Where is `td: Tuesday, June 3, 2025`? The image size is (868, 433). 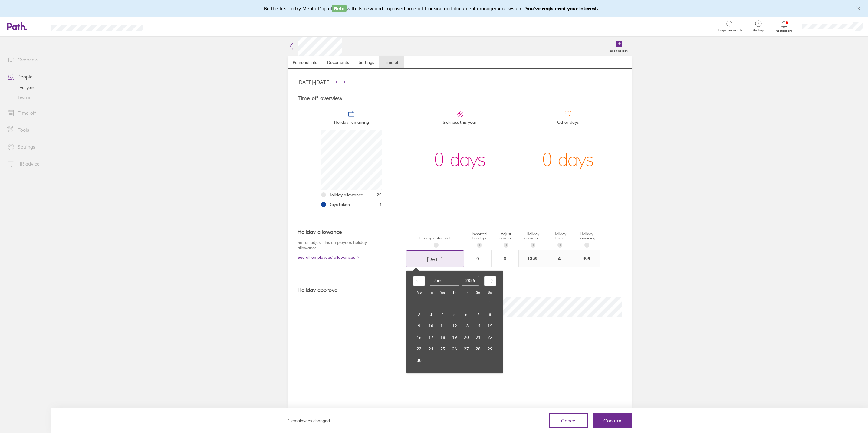 td: Tuesday, June 3, 2025 is located at coordinates (430, 314).